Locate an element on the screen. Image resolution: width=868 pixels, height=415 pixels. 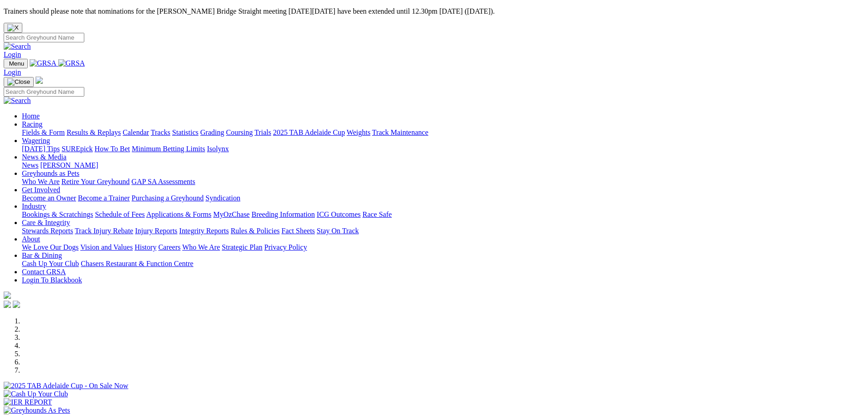
img: IER REPORT is located at coordinates (28, 402).